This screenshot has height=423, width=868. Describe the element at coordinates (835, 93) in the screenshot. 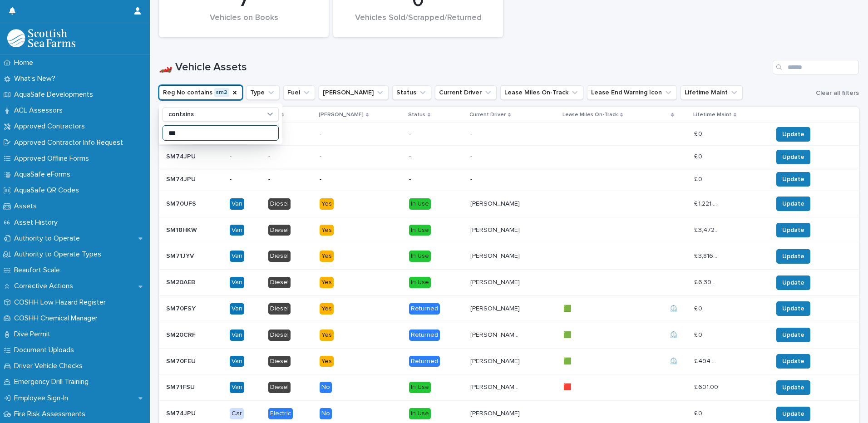

I see `button: Clear all filters` at that location.